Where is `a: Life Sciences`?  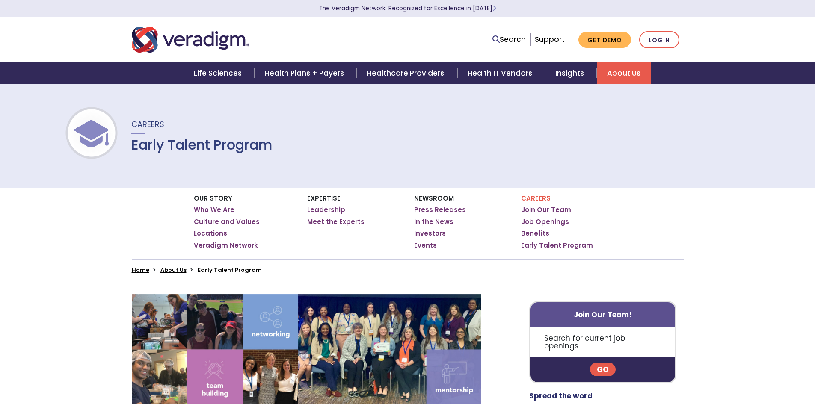
a: Life Sciences is located at coordinates (219, 73).